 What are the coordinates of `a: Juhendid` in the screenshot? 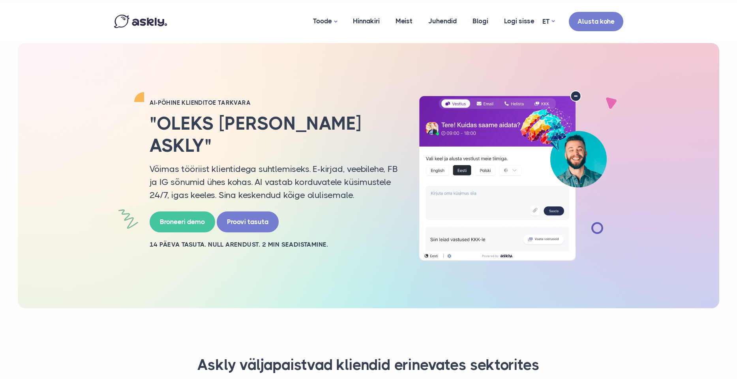 It's located at (443, 21).